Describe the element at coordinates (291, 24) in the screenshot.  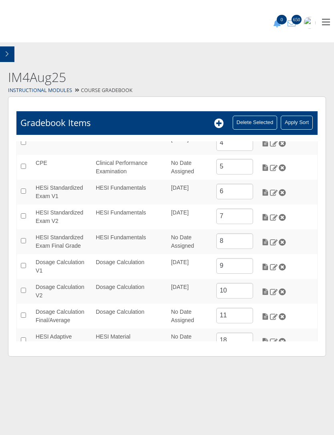
I see `button: 650` at that location.